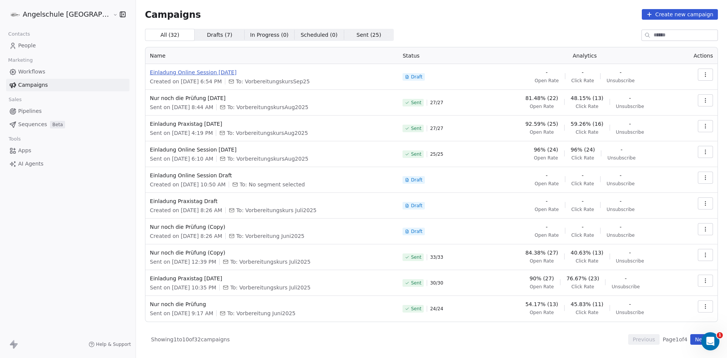 The height and width of the screenshot is (358, 727). I want to click on a: People, so click(68, 45).